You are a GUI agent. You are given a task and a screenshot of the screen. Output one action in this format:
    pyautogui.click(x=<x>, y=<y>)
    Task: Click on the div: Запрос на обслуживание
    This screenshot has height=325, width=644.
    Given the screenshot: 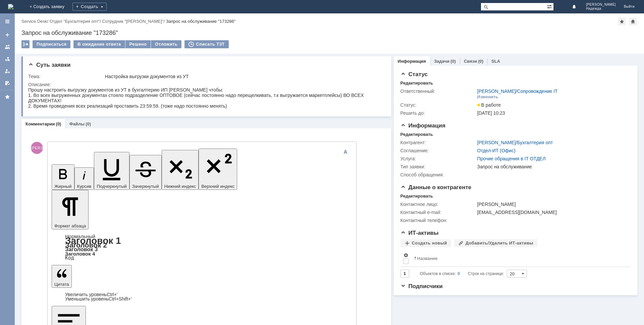 What is the action you would take?
    pyautogui.click(x=552, y=167)
    